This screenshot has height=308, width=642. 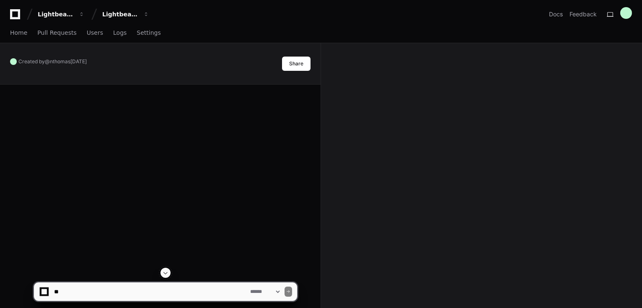 I want to click on span: Logs, so click(x=120, y=33).